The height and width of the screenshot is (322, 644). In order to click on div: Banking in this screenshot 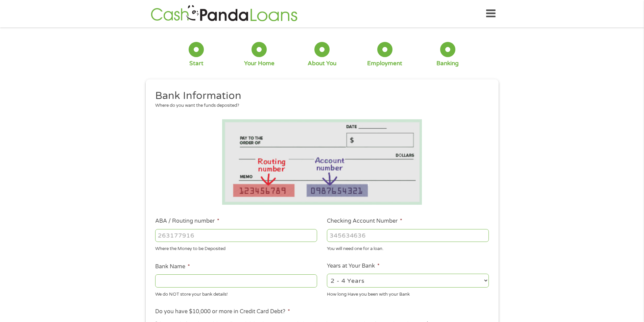, I will do `click(448, 63)`.